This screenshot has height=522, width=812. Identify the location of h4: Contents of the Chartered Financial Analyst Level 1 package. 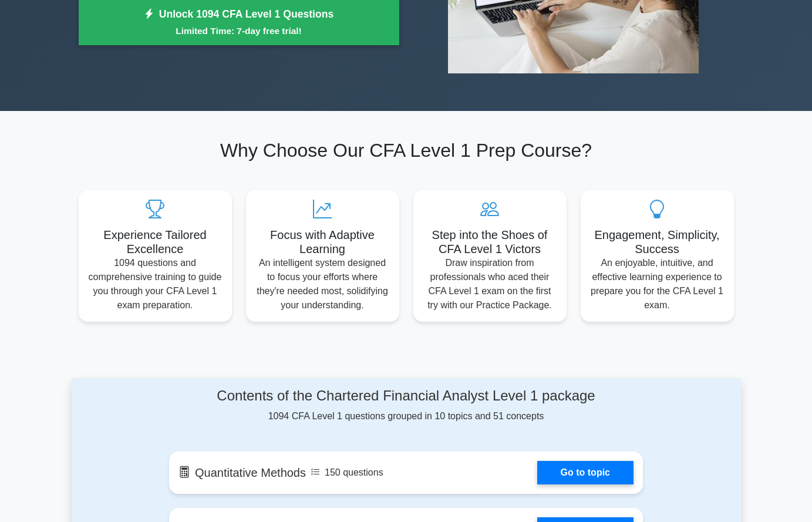
(406, 396).